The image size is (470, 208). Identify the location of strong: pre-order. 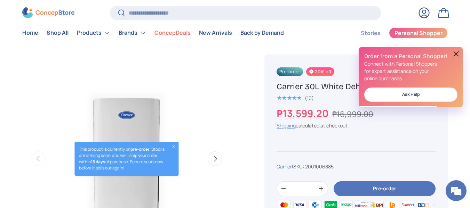
(140, 149).